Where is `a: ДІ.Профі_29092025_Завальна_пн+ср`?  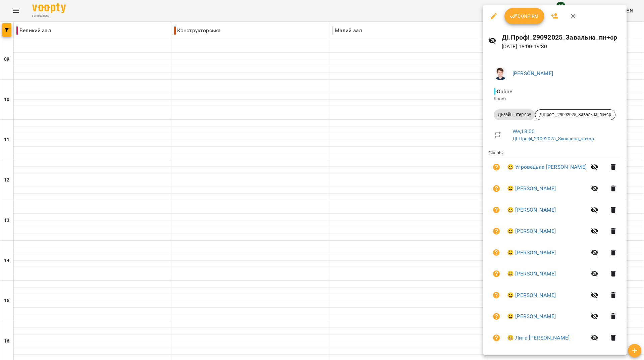 a: ДІ.Профі_29092025_Завальна_пн+ср is located at coordinates (553, 139).